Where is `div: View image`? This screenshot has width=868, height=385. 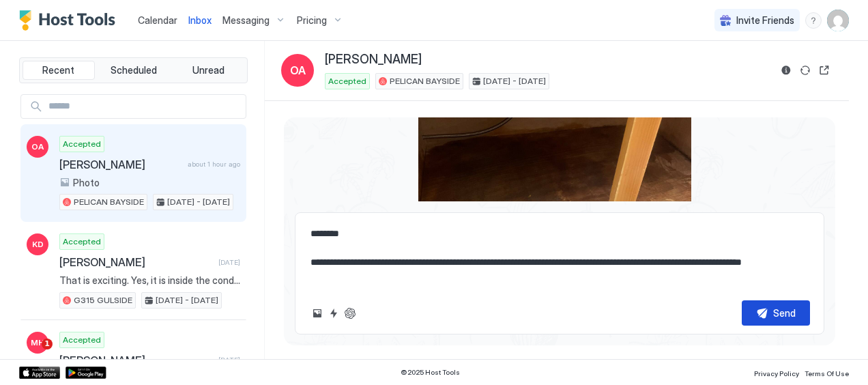 div: View image is located at coordinates (555, 198).